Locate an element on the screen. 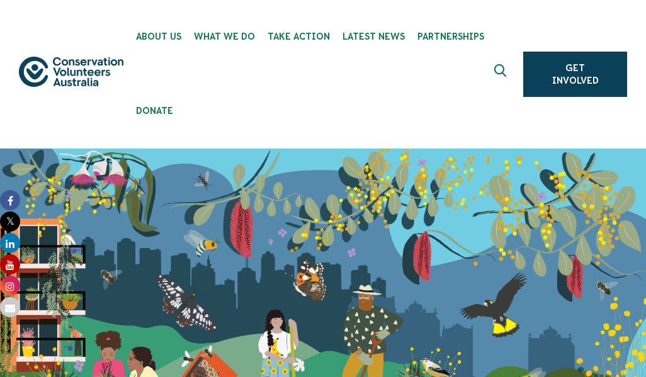 This screenshot has height=377, width=646. span: Donate is located at coordinates (154, 111).